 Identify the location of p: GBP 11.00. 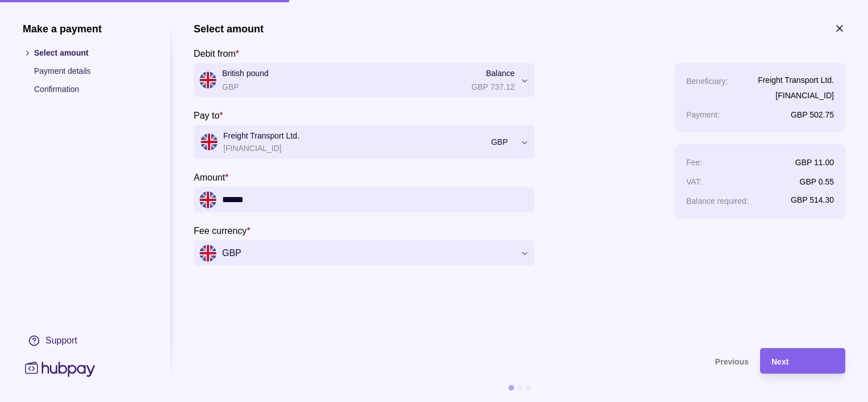
(815, 162).